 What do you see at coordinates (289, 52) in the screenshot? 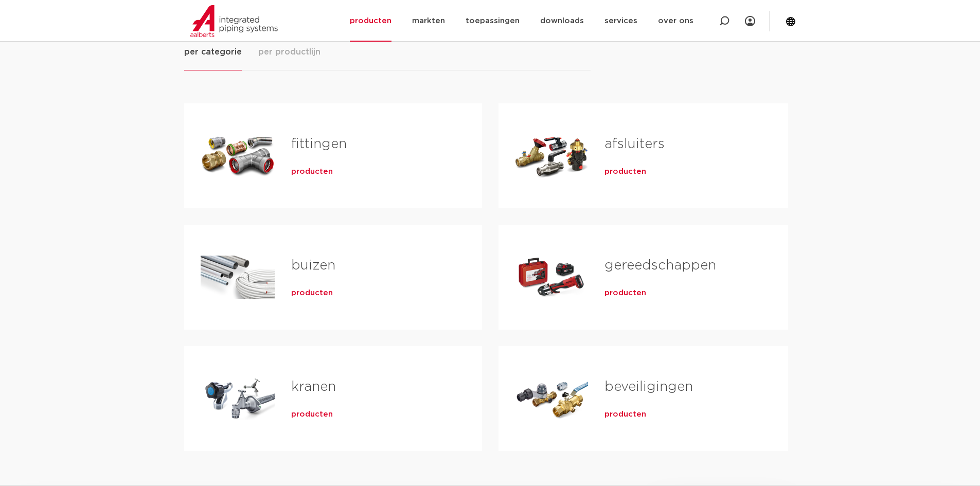
I see `span: per productlijn` at bounding box center [289, 52].